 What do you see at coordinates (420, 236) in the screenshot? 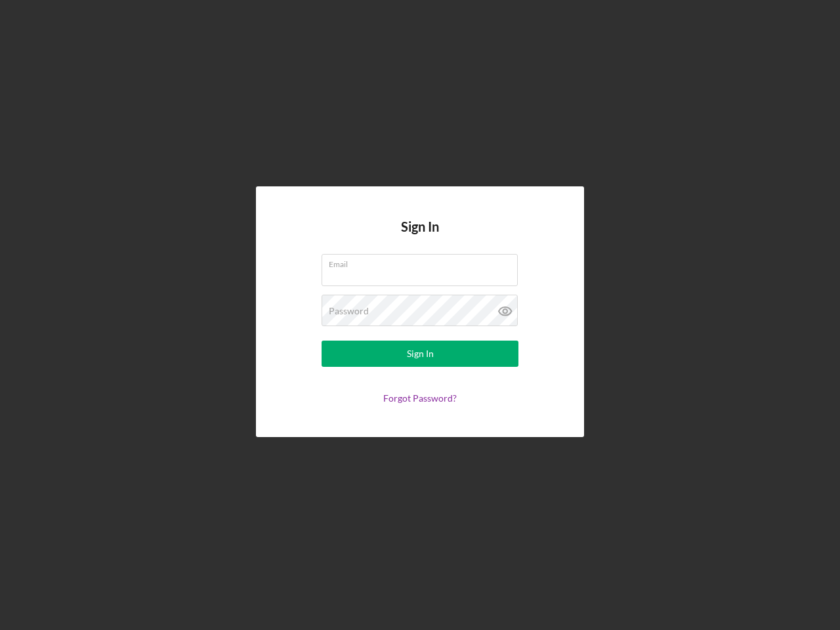
I see `h4: Sign In` at bounding box center [420, 236].